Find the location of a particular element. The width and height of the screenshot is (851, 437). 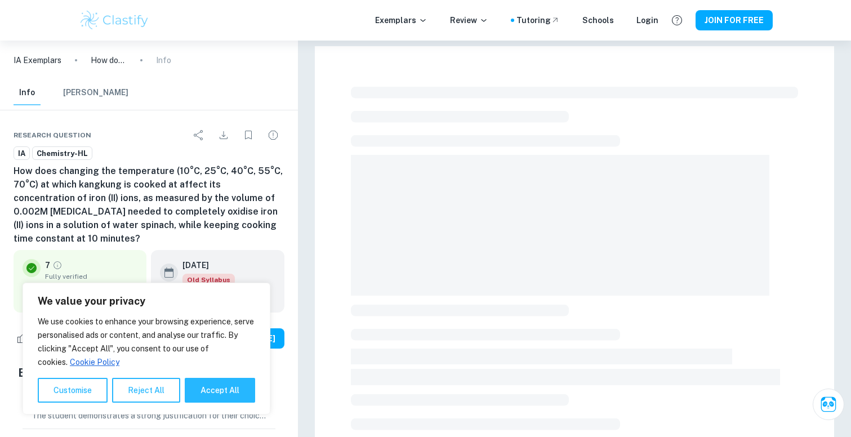

p: We value your privacy is located at coordinates (146, 301).